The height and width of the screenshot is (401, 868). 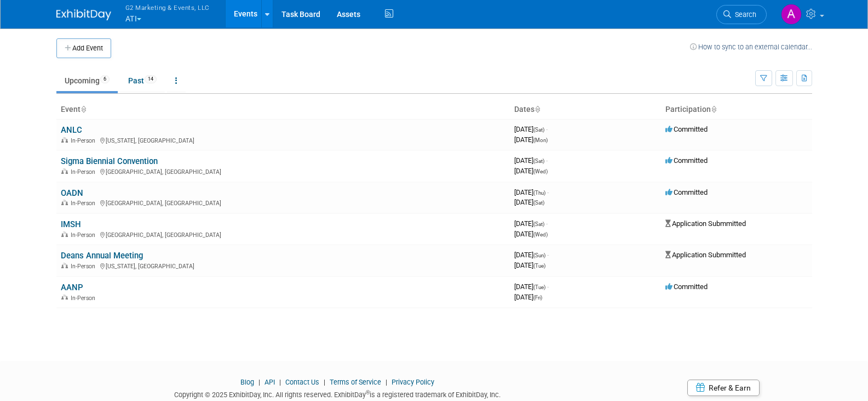 What do you see at coordinates (71, 130) in the screenshot?
I see `a: ANLC` at bounding box center [71, 130].